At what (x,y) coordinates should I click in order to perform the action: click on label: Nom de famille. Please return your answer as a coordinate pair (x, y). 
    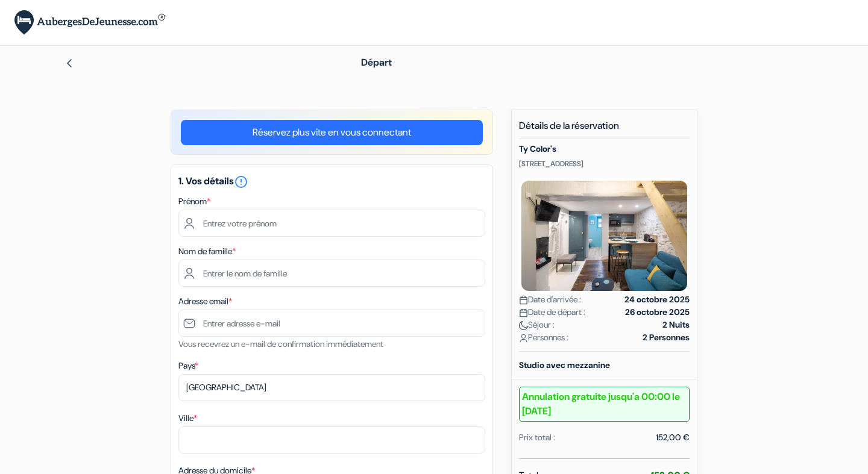
    Looking at the image, I should click on (206, 251).